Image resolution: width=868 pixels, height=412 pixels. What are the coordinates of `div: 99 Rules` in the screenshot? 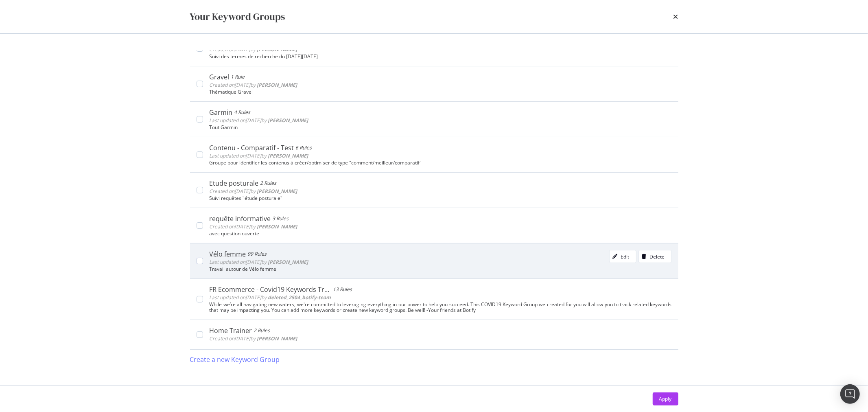 It's located at (257, 254).